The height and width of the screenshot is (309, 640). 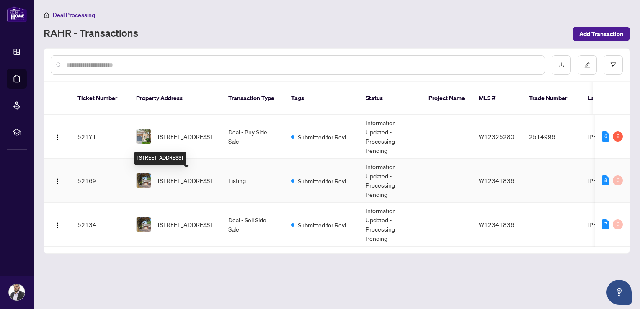 I want to click on span: Add Transaction, so click(x=601, y=34).